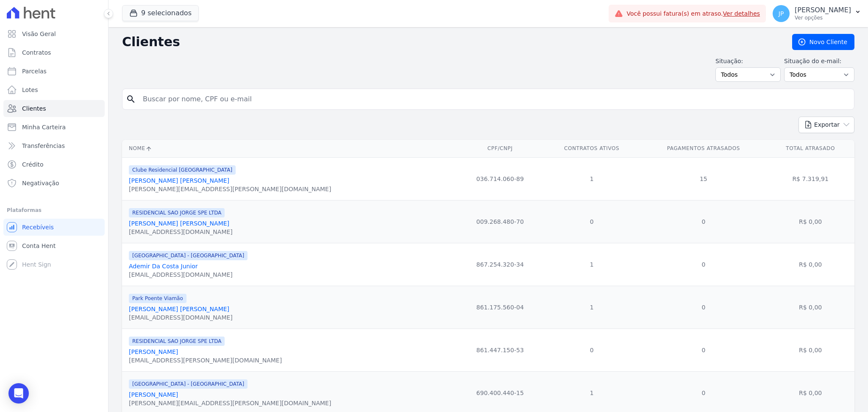 The height and width of the screenshot is (412, 868). Describe the element at coordinates (54, 246) in the screenshot. I see `a: Conta Hent` at that location.